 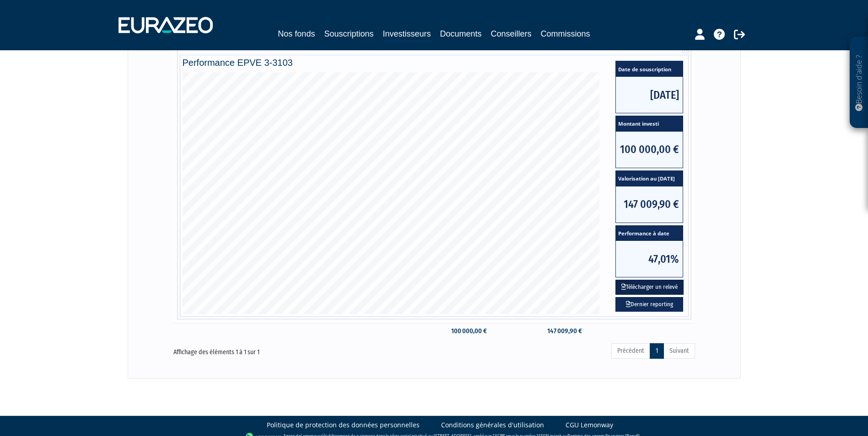 What do you see at coordinates (859, 83) in the screenshot?
I see `p: Besoin d'aide ?` at bounding box center [859, 83].